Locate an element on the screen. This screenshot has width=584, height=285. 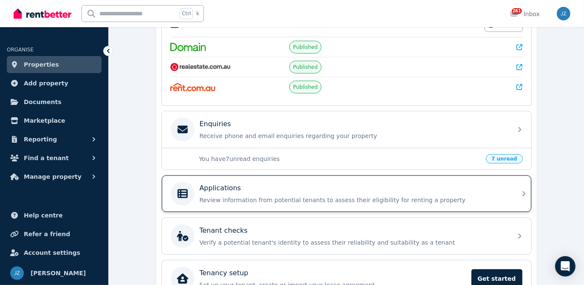
a: Properties is located at coordinates (54, 65).